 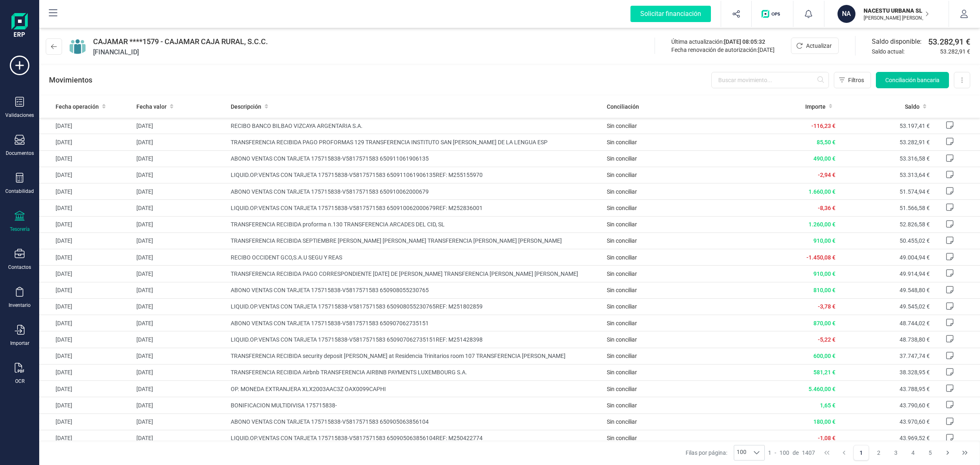 What do you see at coordinates (885, 422) in the screenshot?
I see `td: 43.970,60 €` at bounding box center [885, 422].